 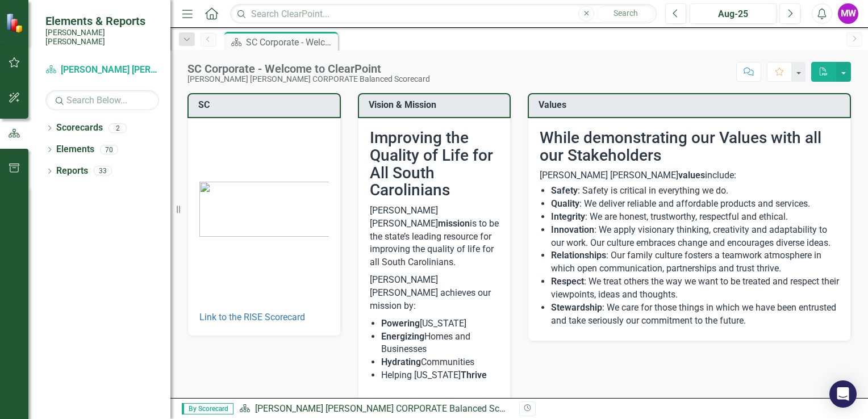 What do you see at coordinates (102, 21) in the screenshot?
I see `span: Elements & Reports` at bounding box center [102, 21].